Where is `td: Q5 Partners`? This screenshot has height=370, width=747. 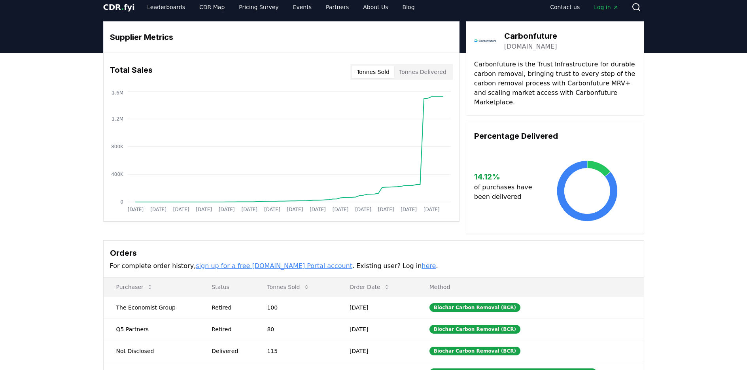
td: Q5 Partners is located at coordinates (152, 329).